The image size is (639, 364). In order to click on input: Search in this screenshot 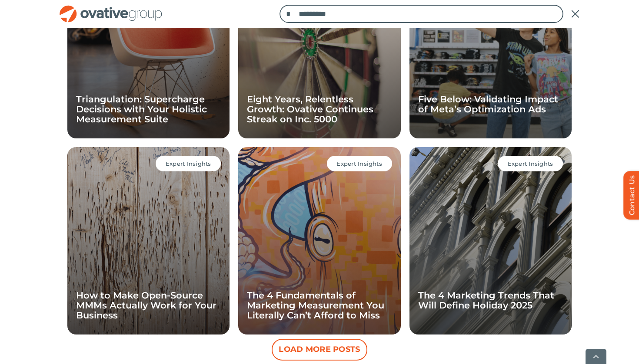, I will do `click(288, 14)`.